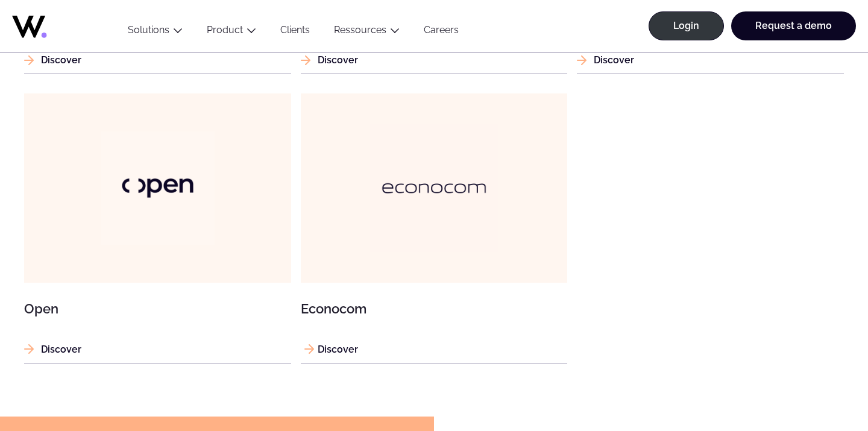 This screenshot has width=868, height=431. I want to click on h3: Open, so click(158, 309).